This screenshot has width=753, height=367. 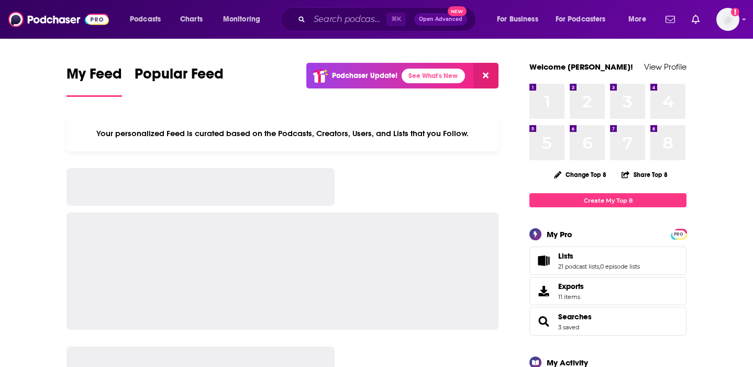 I want to click on div: Search podcasts, credits, & more..., so click(x=388, y=19).